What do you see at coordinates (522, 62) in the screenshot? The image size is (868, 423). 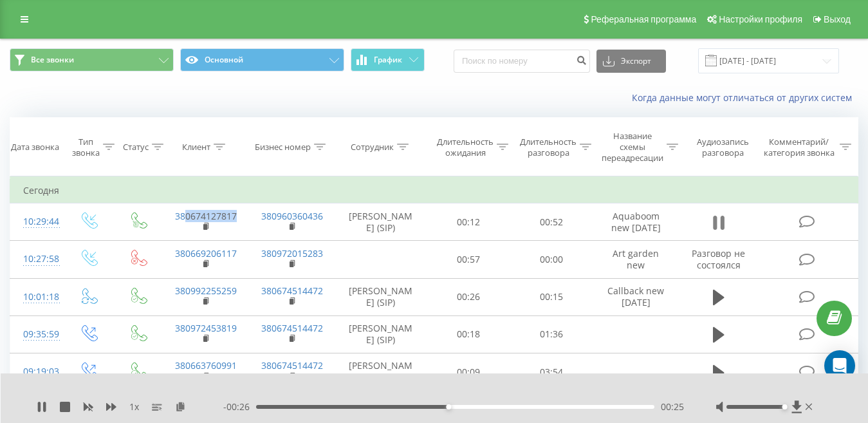 I see `input: Поиск по номеру` at bounding box center [522, 62].